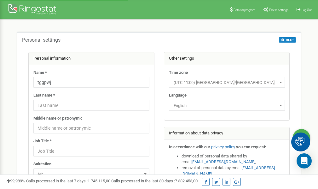 This screenshot has height=189, width=318. What do you see at coordinates (178, 72) in the screenshot?
I see `label: Time zone` at bounding box center [178, 72].